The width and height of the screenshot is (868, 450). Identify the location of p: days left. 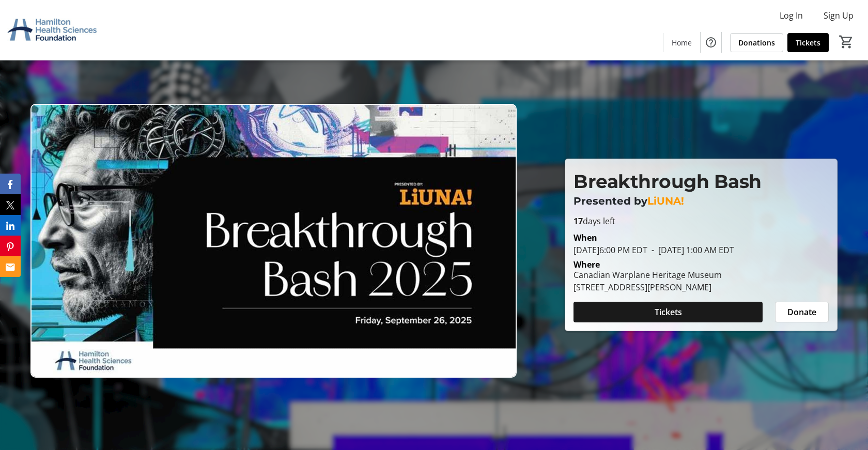
(701, 222).